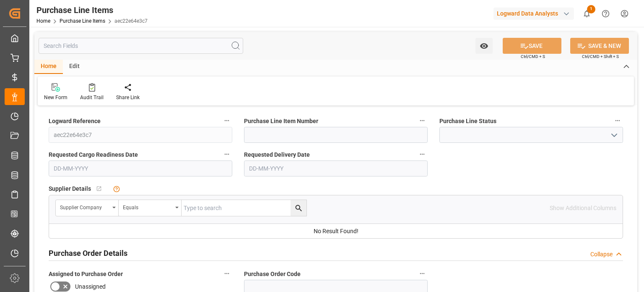  Describe the element at coordinates (92, 10) in the screenshot. I see `div: Purchase Line Items` at that location.